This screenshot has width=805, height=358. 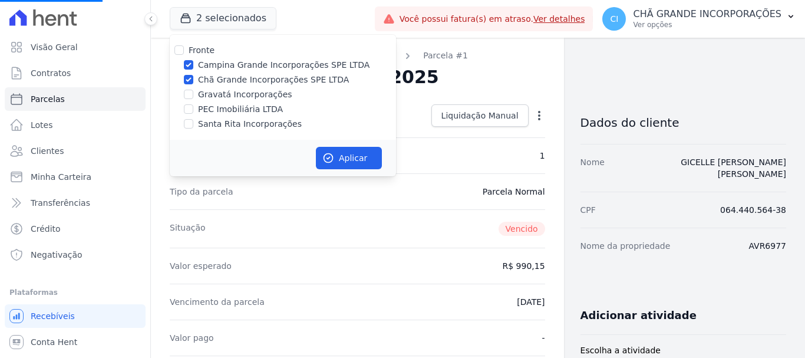 I want to click on label: Campina Grande Incorporações SPE LTDA, so click(x=284, y=65).